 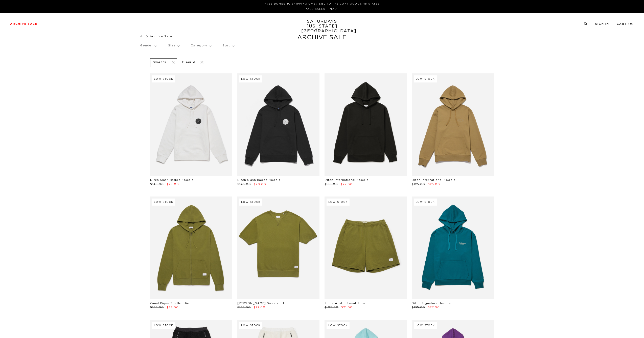 What do you see at coordinates (322, 4) in the screenshot?
I see `p: FREE DOMESTIC SHIPPING OVER $150 TO THE CONTIGUOUS 48 STATES` at bounding box center [322, 4].